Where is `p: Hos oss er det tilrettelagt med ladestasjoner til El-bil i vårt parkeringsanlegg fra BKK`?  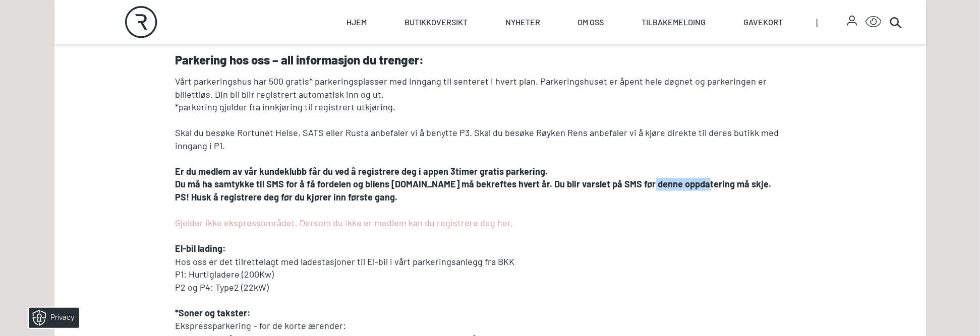 p: Hos oss er det tilrettelagt med ladestasjoner til El-bil i vårt parkeringsanlegg fra BKK is located at coordinates (490, 262).